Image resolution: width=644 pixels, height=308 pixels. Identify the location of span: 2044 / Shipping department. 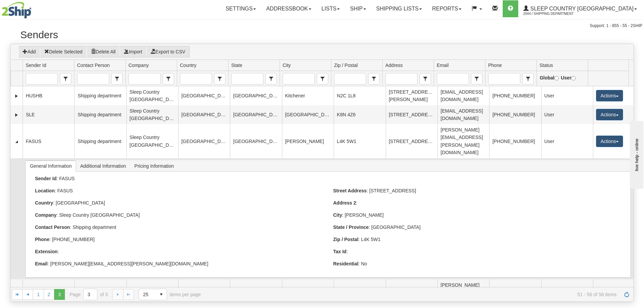
(549, 14).